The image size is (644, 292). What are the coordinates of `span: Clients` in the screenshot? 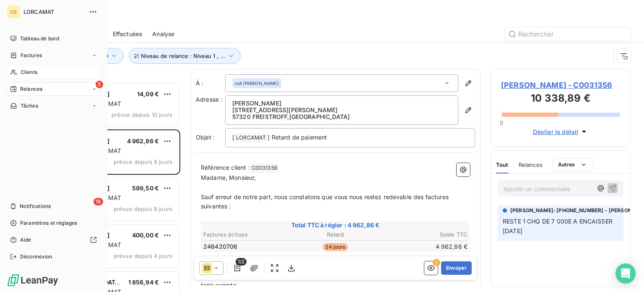 It's located at (29, 72).